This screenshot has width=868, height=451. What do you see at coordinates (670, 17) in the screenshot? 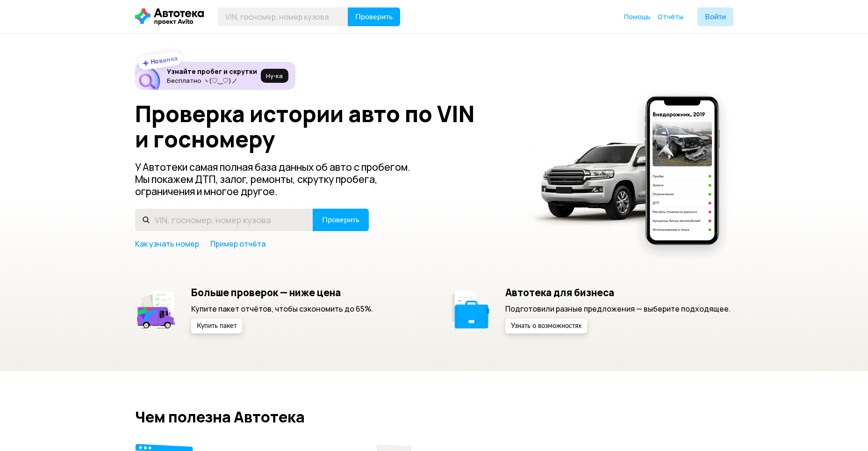
I see `span: Отчёты` at bounding box center [670, 17].